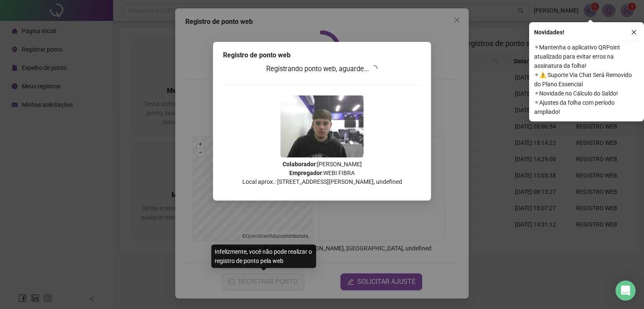  What do you see at coordinates (587, 57) in the screenshot?
I see `span: ⚬ Mantenha o aplicativo QRPoint atualizado para evitar erros na assinatura da folha!` at bounding box center [587, 57].